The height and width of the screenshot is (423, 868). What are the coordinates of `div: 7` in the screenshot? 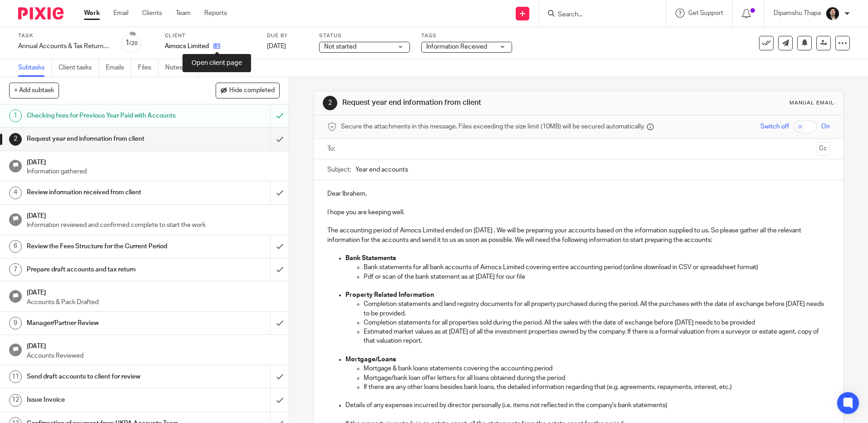 It's located at (16, 269).